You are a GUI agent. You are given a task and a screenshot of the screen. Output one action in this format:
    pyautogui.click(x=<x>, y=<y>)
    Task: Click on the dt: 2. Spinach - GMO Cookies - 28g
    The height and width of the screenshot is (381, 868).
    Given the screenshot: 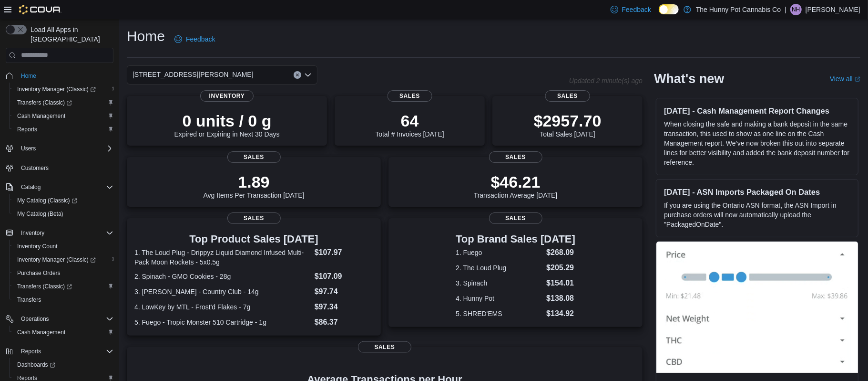 What is the action you would take?
    pyautogui.click(x=223, y=276)
    